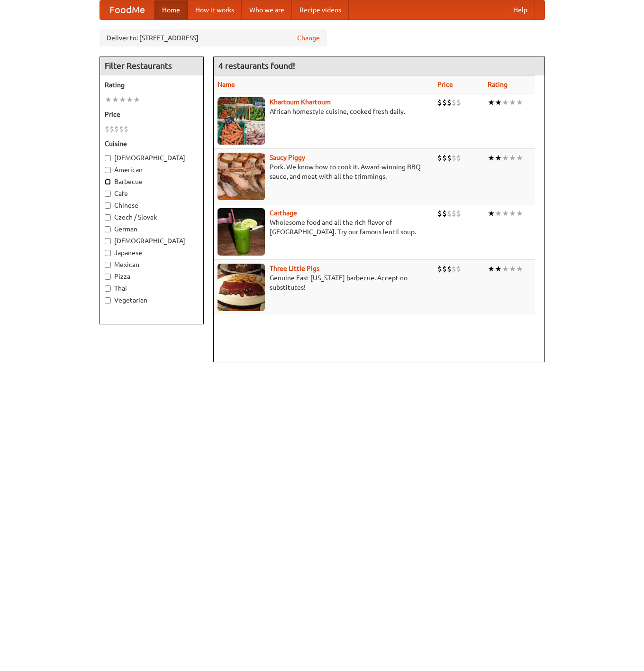 The height and width of the screenshot is (671, 644). I want to click on a: How it works, so click(215, 10).